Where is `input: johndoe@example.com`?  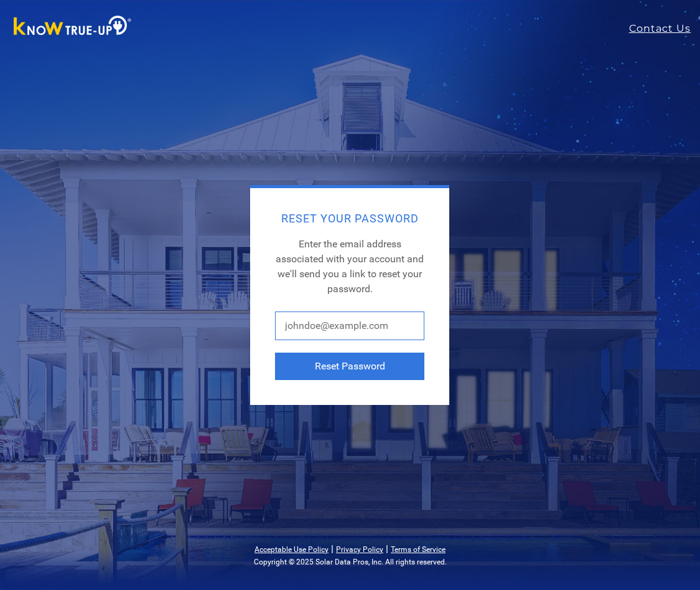 input: johndoe@example.com is located at coordinates (350, 326).